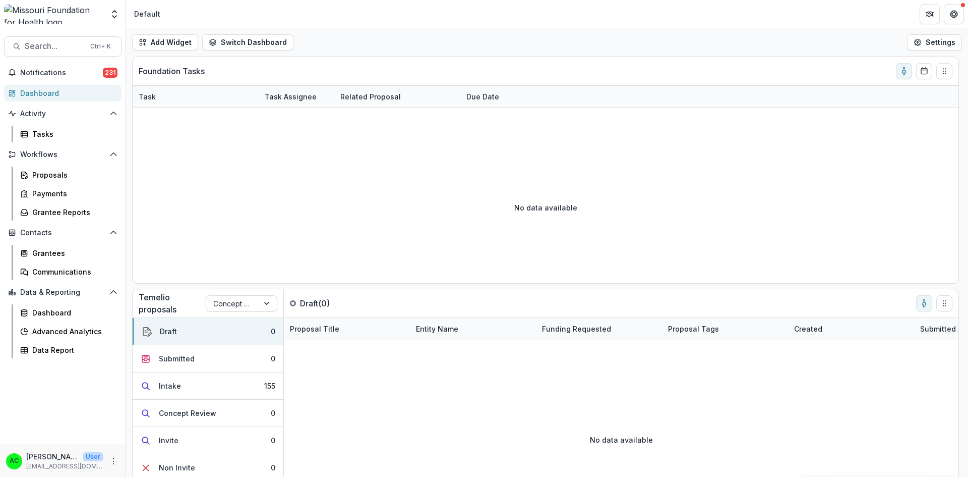  Describe the element at coordinates (208, 359) in the screenshot. I see `button: Submitted0` at that location.